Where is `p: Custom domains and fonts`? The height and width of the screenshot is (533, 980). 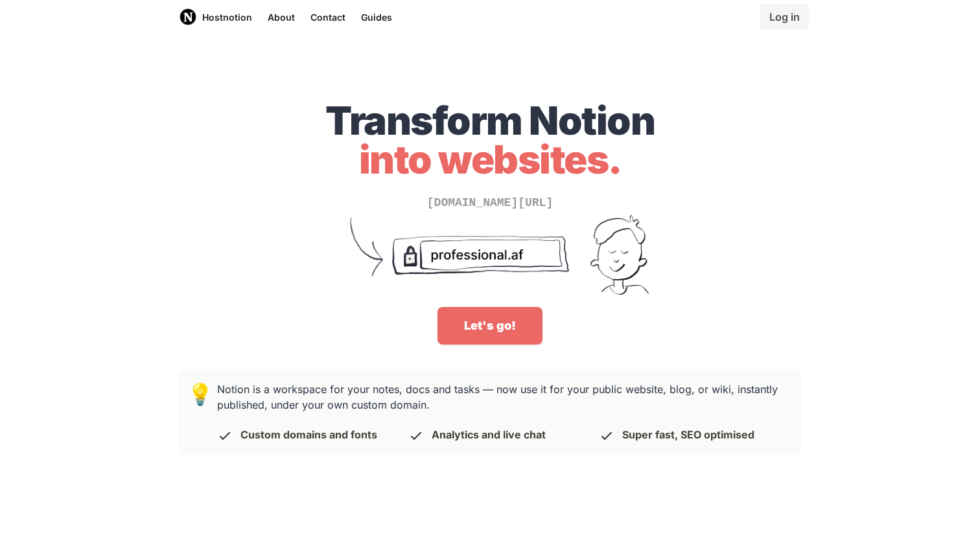
p: Custom domains and fonts is located at coordinates (308, 435).